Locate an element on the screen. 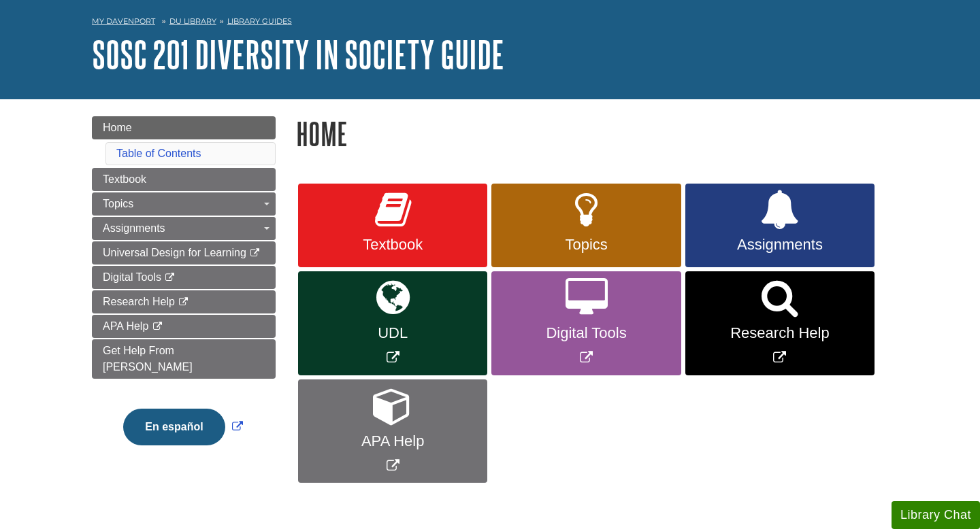 Image resolution: width=980 pixels, height=529 pixels. a: Digital Tools is located at coordinates (184, 278).